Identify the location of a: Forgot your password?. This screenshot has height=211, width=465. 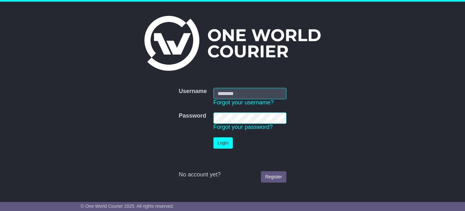
(243, 127).